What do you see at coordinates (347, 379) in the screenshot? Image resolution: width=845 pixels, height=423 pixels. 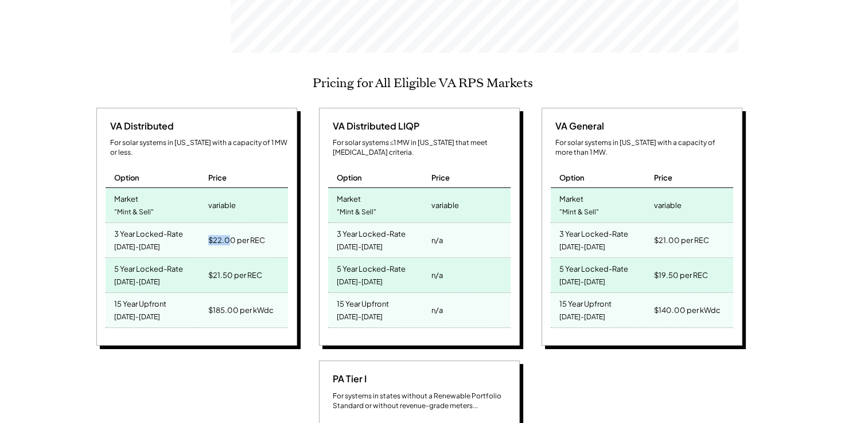 I see `div: PA Tier I` at bounding box center [347, 379].